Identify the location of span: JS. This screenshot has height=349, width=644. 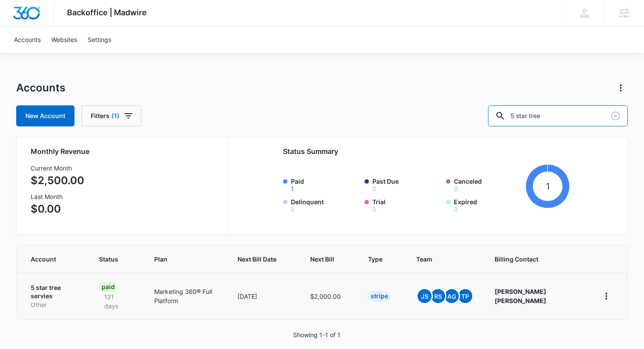
(424, 296).